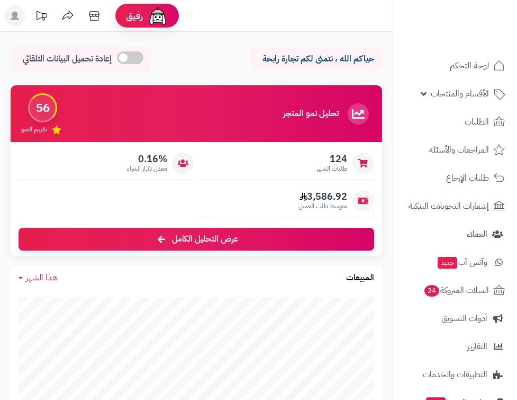 This screenshot has height=400, width=517. Describe the element at coordinates (360, 278) in the screenshot. I see `h3: المبيعات` at that location.